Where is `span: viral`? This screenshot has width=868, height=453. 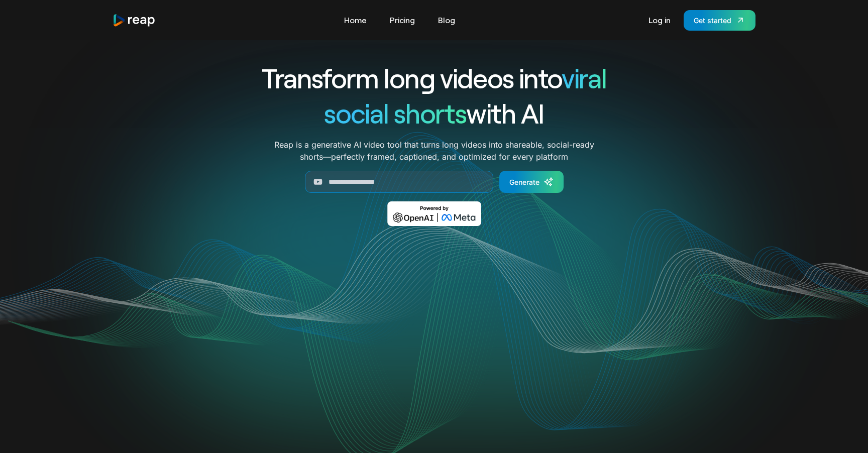
span: viral is located at coordinates (584, 77).